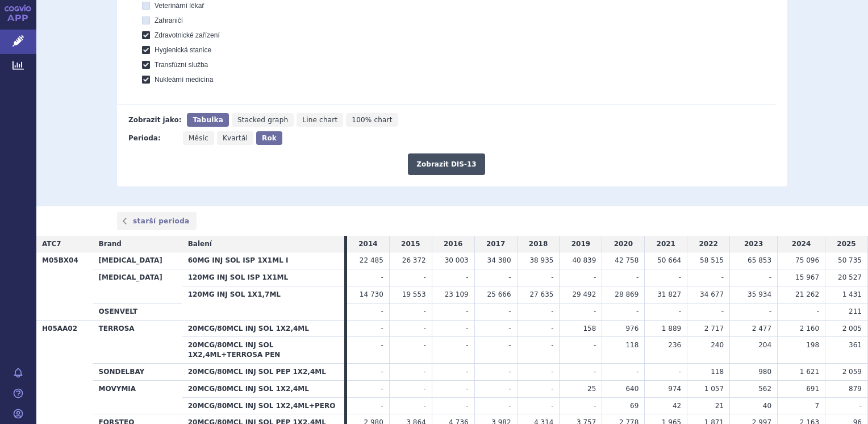 This screenshot has height=424, width=868. Describe the element at coordinates (414, 260) in the screenshot. I see `span: 26 372` at that location.